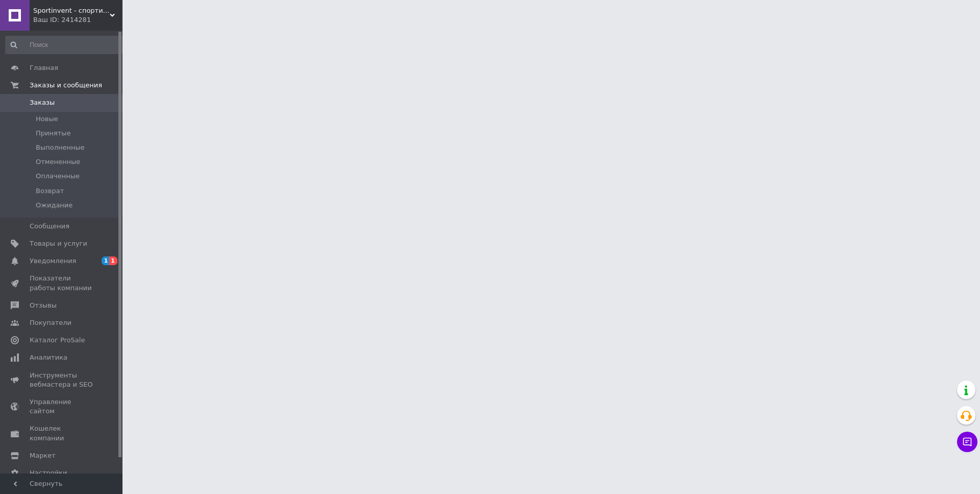  What do you see at coordinates (59, 244) in the screenshot?
I see `span: Товары и услуги` at bounding box center [59, 244].